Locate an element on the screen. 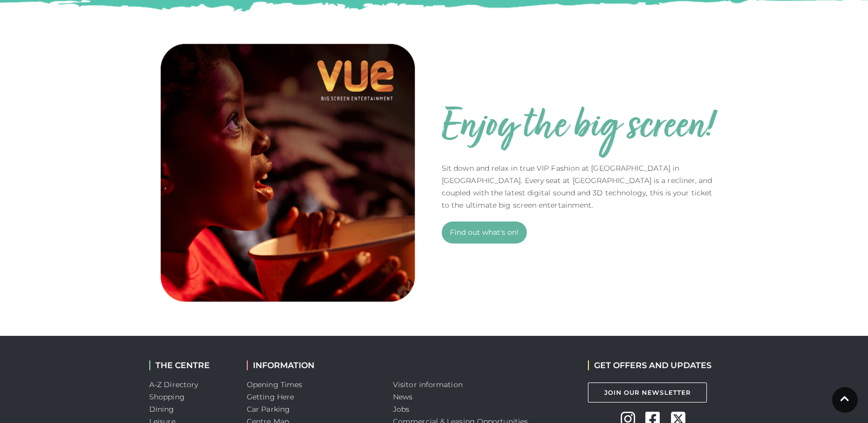  img: Vue.png is located at coordinates (288, 173).